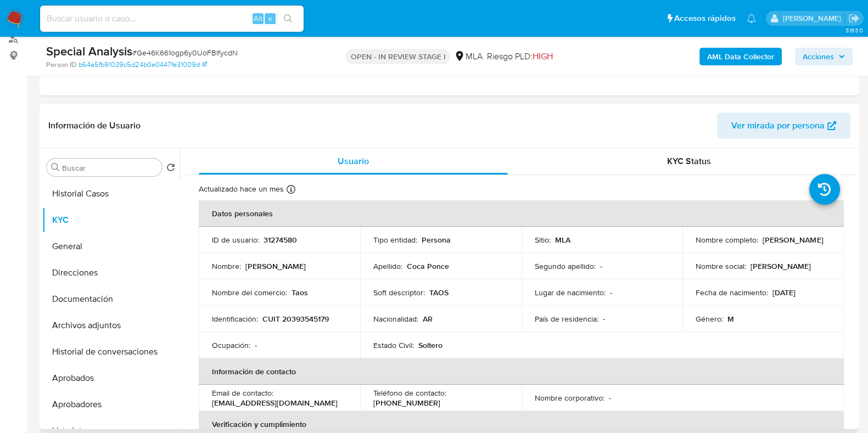 The image size is (868, 433). I want to click on p: Nombre del comercio :, so click(250, 292).